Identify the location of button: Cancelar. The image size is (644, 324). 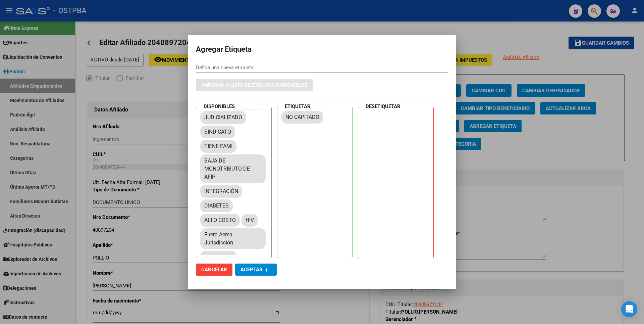
(214, 270).